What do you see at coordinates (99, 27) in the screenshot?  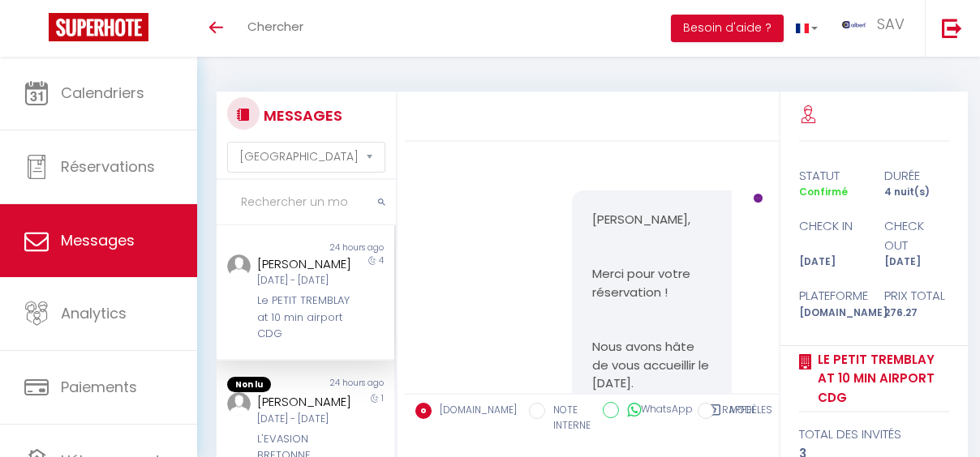 I see `img: Super Booking` at bounding box center [99, 27].